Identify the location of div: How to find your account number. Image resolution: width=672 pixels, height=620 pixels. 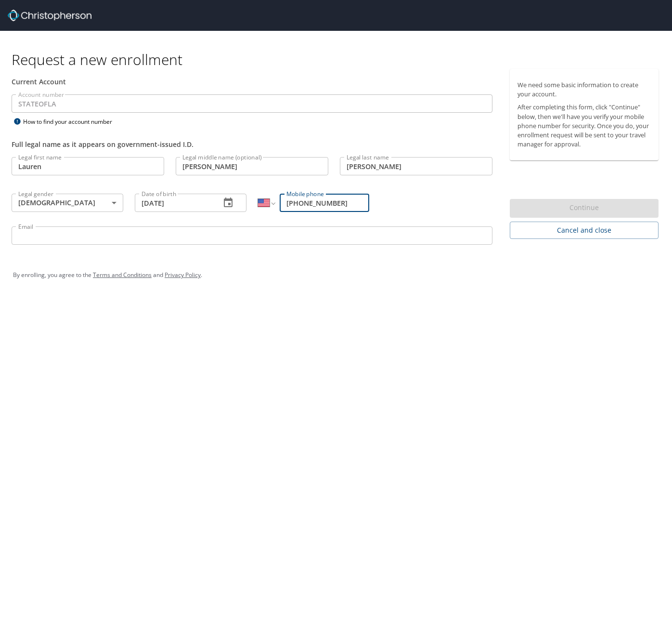
(72, 121).